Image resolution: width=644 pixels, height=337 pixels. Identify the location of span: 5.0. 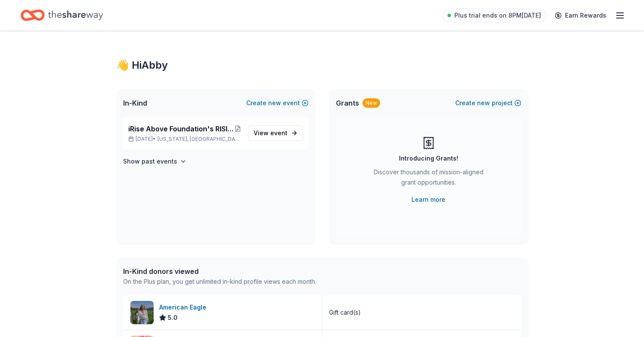
(172, 318).